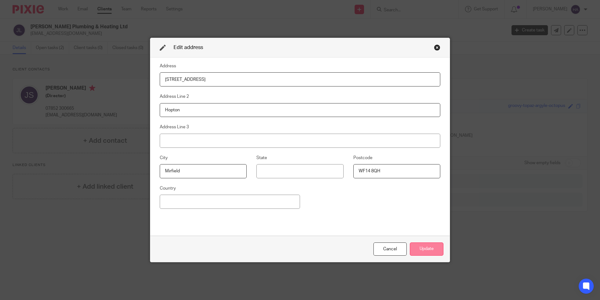 The image size is (600, 300). What do you see at coordinates (188, 47) in the screenshot?
I see `span: Edit address` at bounding box center [188, 47].